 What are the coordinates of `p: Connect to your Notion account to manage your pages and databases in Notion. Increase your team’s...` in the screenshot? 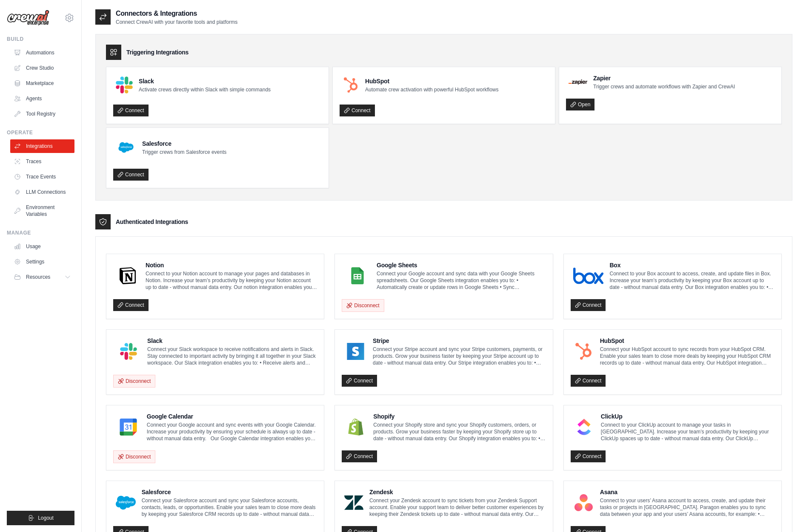 It's located at (231, 281).